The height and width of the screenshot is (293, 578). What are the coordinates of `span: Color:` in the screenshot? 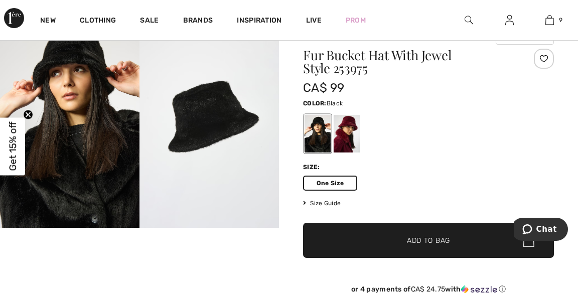 It's located at (315, 103).